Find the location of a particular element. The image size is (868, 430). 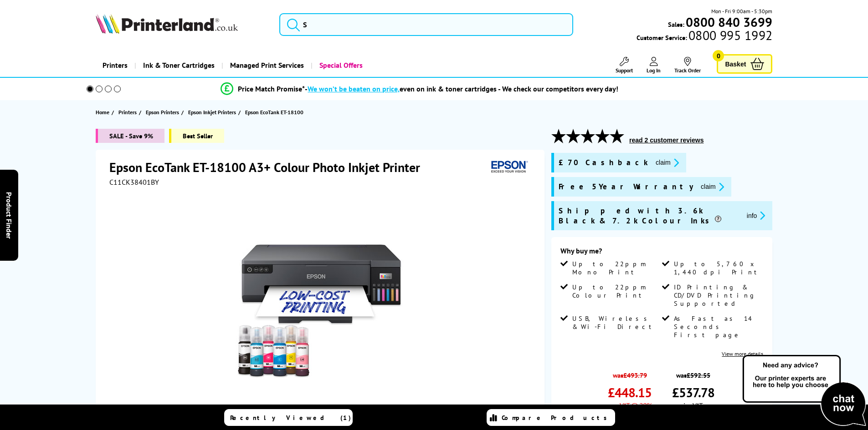

img: Epson EcoTank ET-18100 is located at coordinates (321, 294).